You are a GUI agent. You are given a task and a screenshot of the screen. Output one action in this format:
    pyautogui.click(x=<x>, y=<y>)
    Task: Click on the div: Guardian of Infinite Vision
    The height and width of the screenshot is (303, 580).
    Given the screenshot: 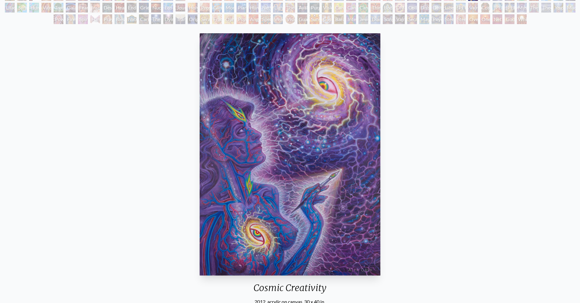 What is the action you would take?
    pyautogui.click(x=302, y=19)
    